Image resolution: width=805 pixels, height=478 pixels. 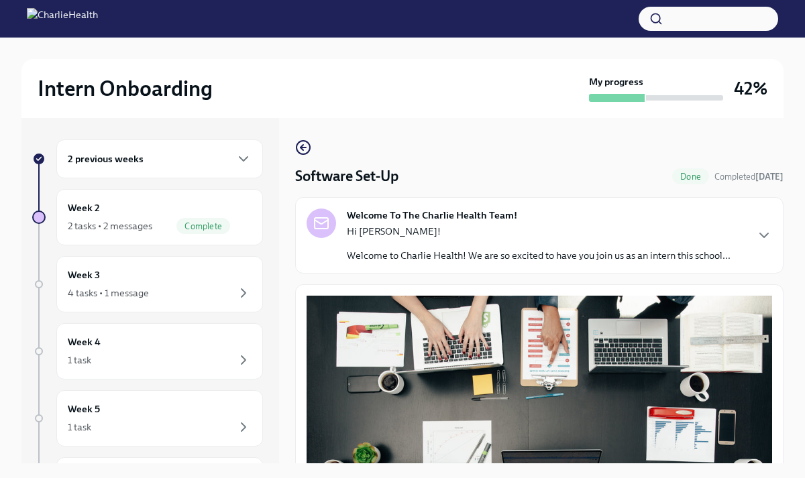 I want to click on div: 2 previous weeks, so click(x=160, y=159).